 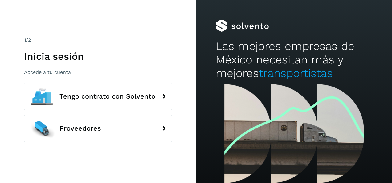 I want to click on div: /2, so click(x=98, y=40).